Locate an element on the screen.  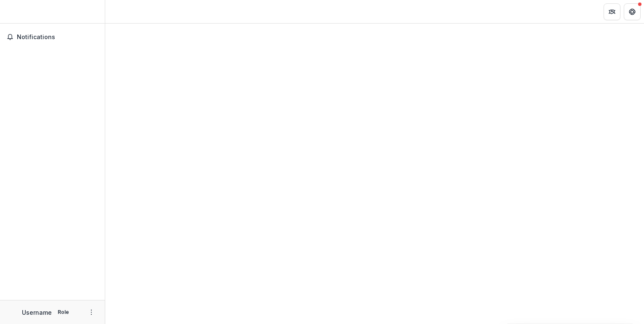
button: Partners is located at coordinates (612, 12).